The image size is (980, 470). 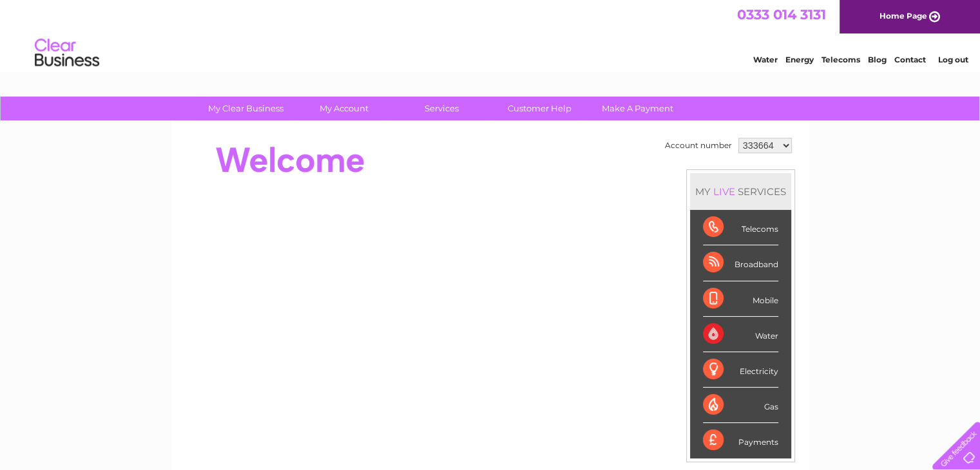 What do you see at coordinates (841, 59) in the screenshot?
I see `a: Telecoms` at bounding box center [841, 59].